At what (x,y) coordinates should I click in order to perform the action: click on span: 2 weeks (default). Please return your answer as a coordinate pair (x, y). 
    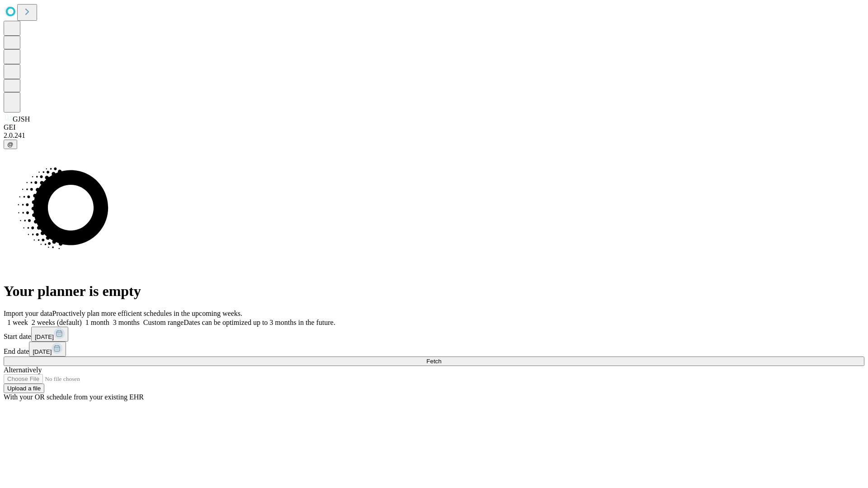
    Looking at the image, I should click on (56, 322).